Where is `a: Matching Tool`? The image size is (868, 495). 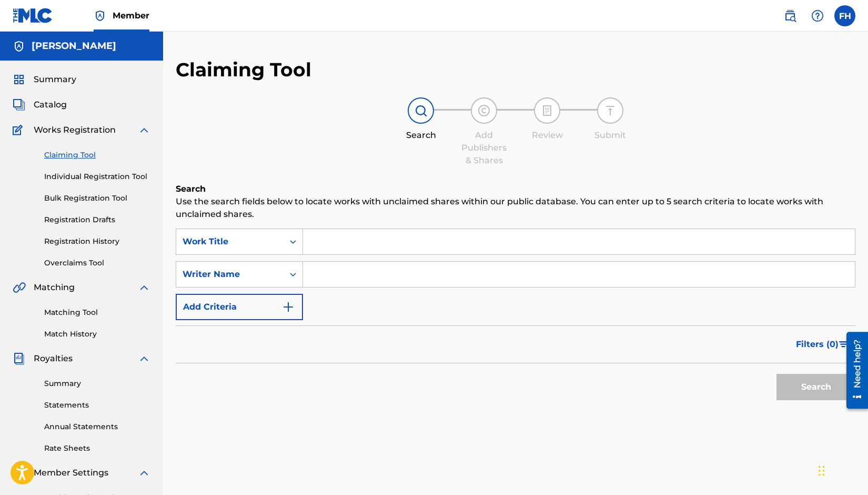
a: Matching Tool is located at coordinates (97, 312).